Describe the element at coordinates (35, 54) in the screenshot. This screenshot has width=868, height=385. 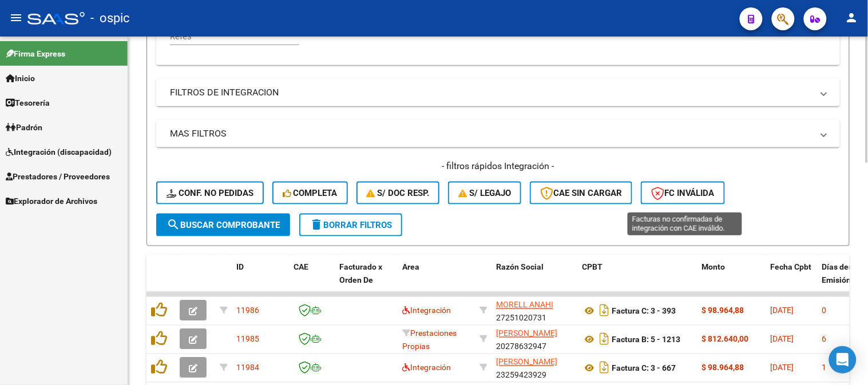
I see `span: Firma Express` at that location.